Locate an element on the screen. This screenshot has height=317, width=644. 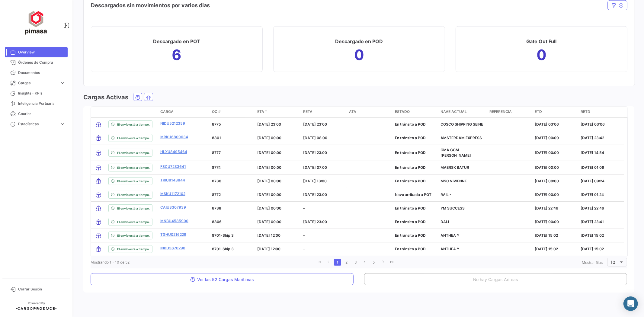
h3: Descargado en POD is located at coordinates (360, 41).